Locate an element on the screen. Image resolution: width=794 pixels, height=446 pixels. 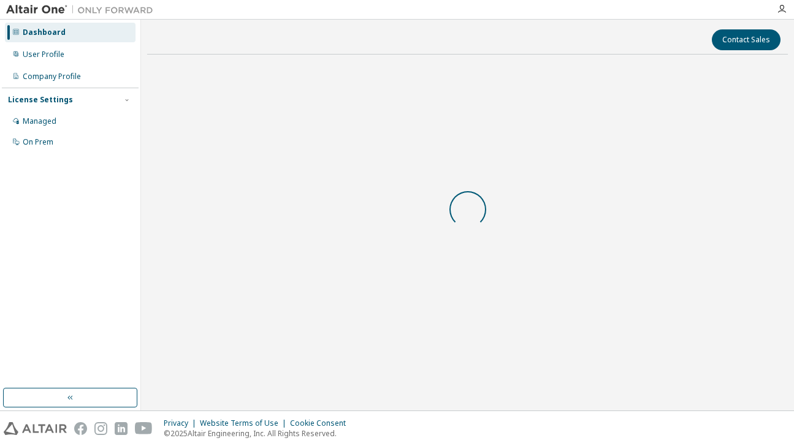
img: linkedin.svg is located at coordinates (121, 428).